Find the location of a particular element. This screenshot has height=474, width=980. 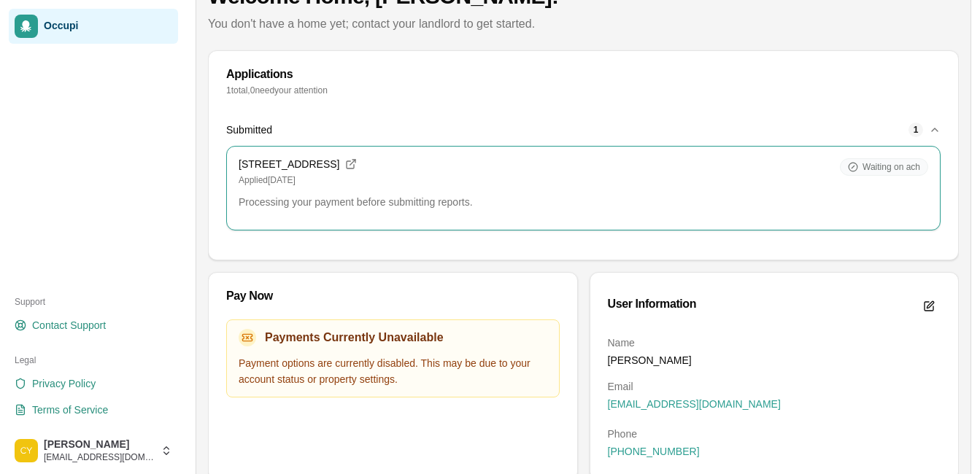

button: View public listing is located at coordinates (351, 165).